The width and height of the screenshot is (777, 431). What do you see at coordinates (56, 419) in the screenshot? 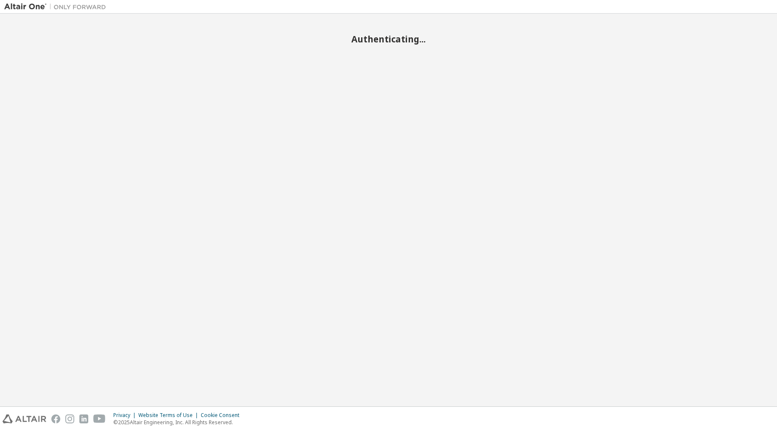
I see `img: facebook.svg` at bounding box center [56, 419].